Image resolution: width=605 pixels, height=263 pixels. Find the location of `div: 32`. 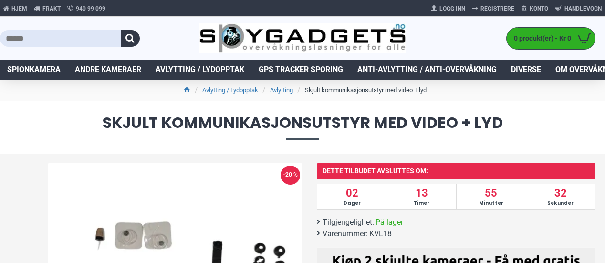

div: 32 is located at coordinates (561, 197).